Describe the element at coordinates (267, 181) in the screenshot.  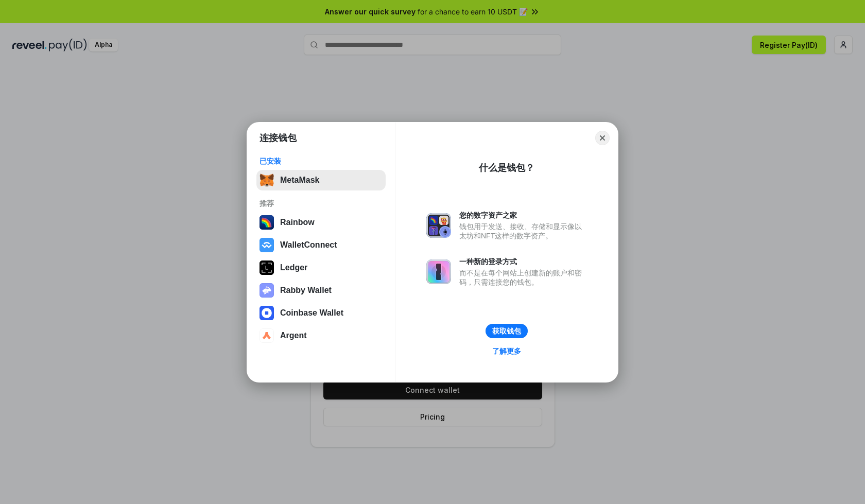
I see `img: svg+xml,%3Csvg%20fill%3D%22none%22%20height%3D%2233%22%20viewBox%3D%220%200%2035%2033%22%20width%...` at that location.